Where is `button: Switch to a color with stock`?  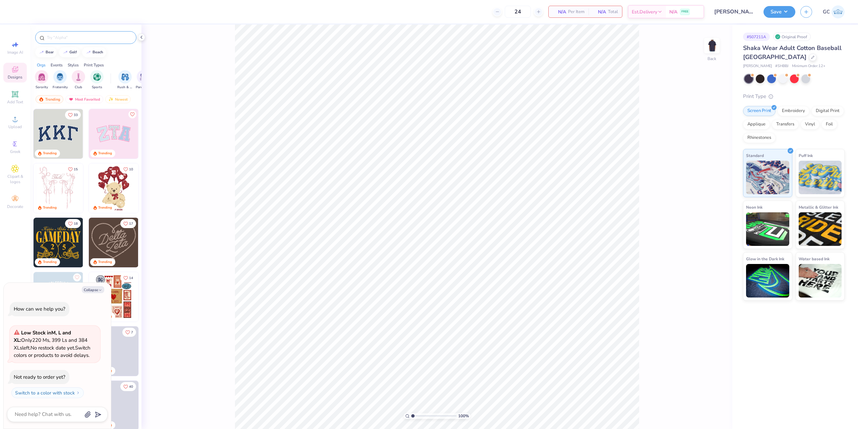 button: Switch to a color with stock is located at coordinates (48, 393).